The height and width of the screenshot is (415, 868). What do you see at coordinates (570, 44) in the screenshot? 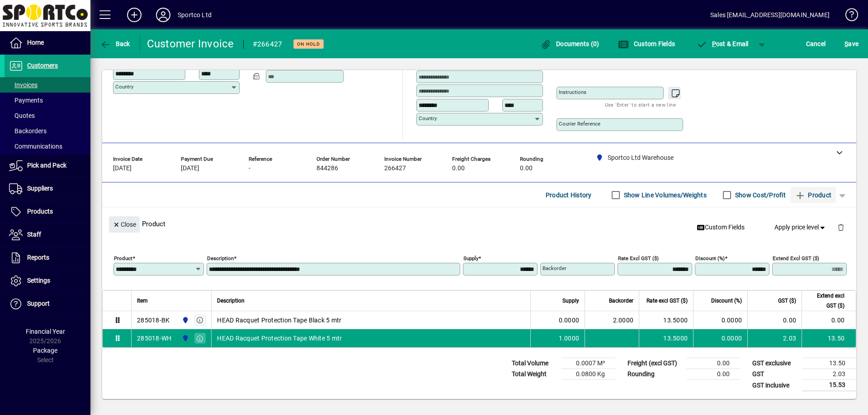
I see `button: Documents (0)` at bounding box center [570, 44].